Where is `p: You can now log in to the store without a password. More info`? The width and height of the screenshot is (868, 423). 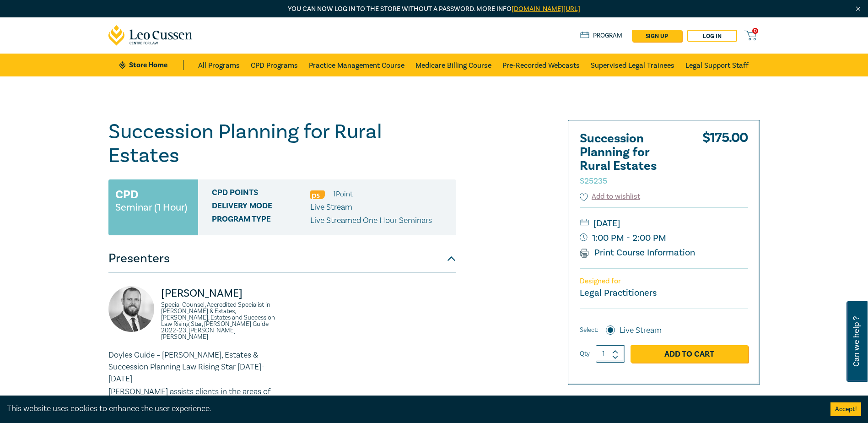
p: You can now log in to the store without a password. More info is located at coordinates (434, 9).